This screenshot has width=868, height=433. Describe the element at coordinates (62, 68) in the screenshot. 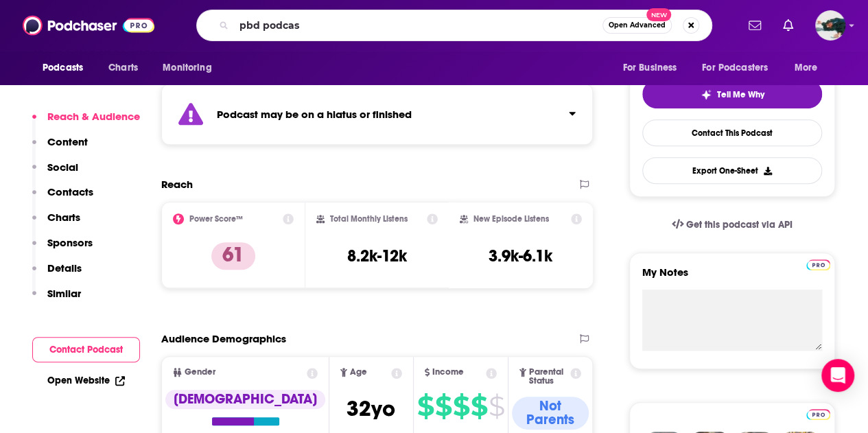

I see `span: Podcasts` at that location.